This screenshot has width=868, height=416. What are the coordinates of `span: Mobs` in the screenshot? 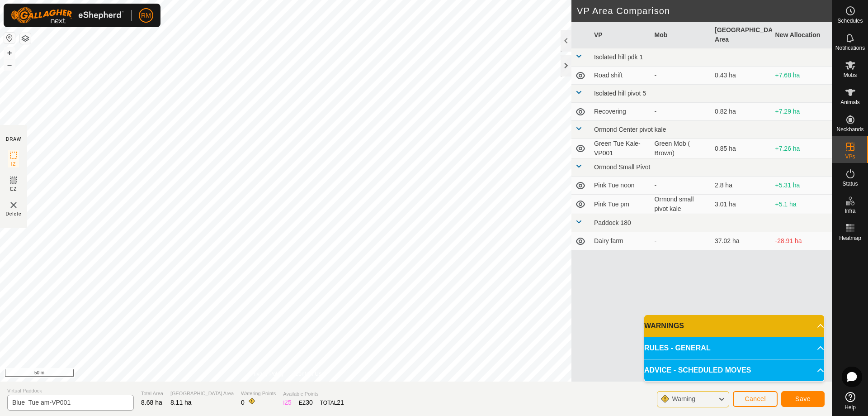 It's located at (850, 75).